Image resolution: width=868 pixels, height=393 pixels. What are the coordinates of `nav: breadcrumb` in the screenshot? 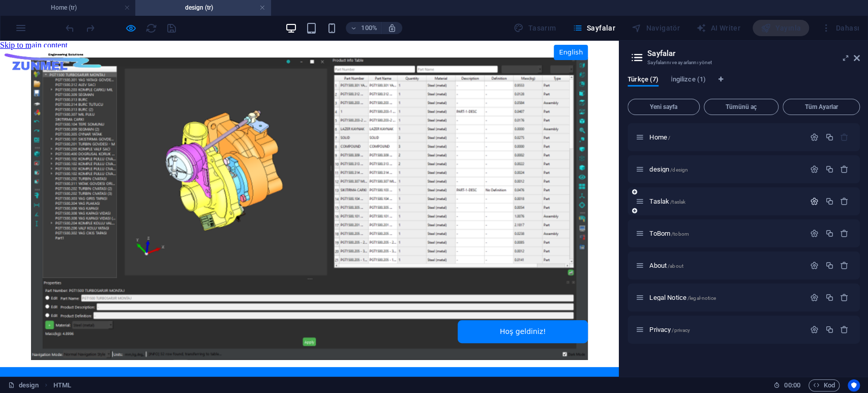 It's located at (62, 385).